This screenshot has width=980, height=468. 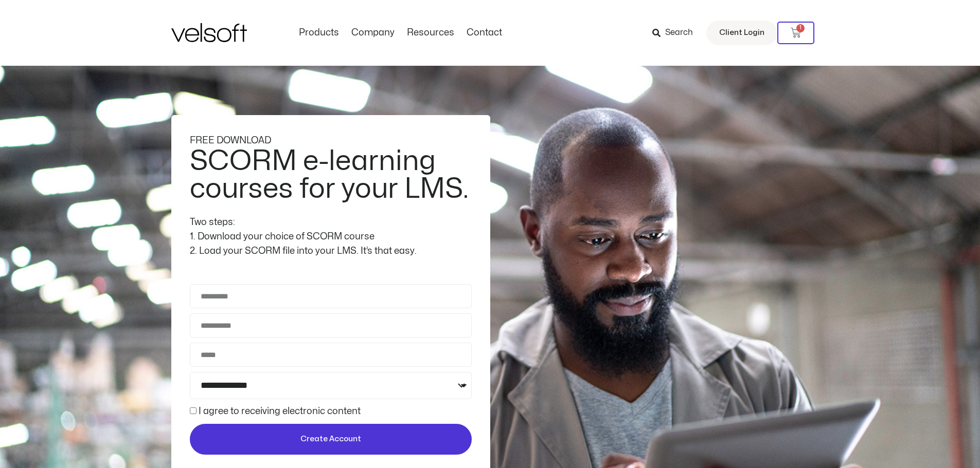 What do you see at coordinates (331, 252) in the screenshot?
I see `div: 2. Load your SCORM file into your LMS. It’s that easy.` at bounding box center [331, 252].